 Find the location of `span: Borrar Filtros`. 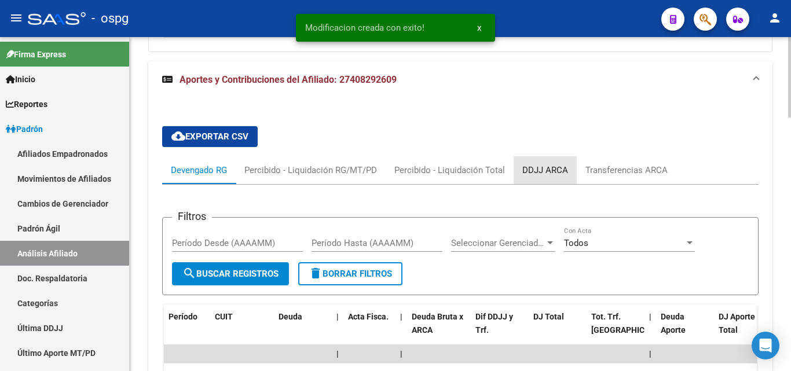

span: Borrar Filtros is located at coordinates (350, 274).